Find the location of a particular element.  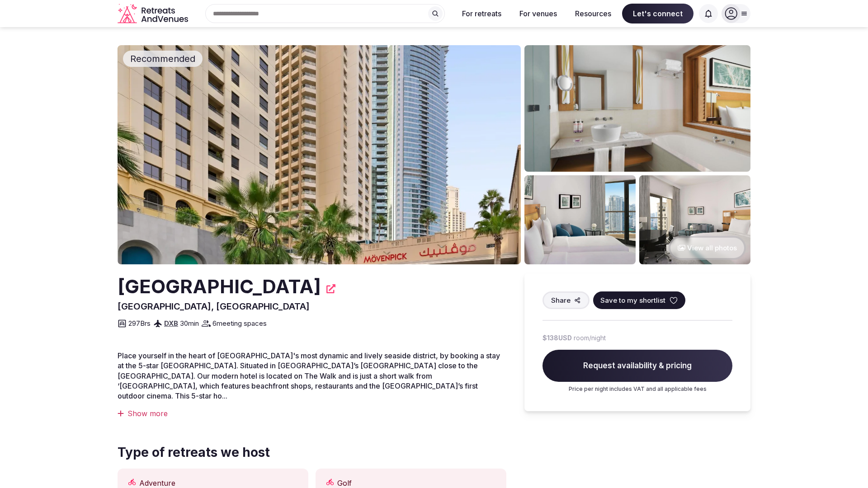

span: Request availability & pricing is located at coordinates (637, 366).